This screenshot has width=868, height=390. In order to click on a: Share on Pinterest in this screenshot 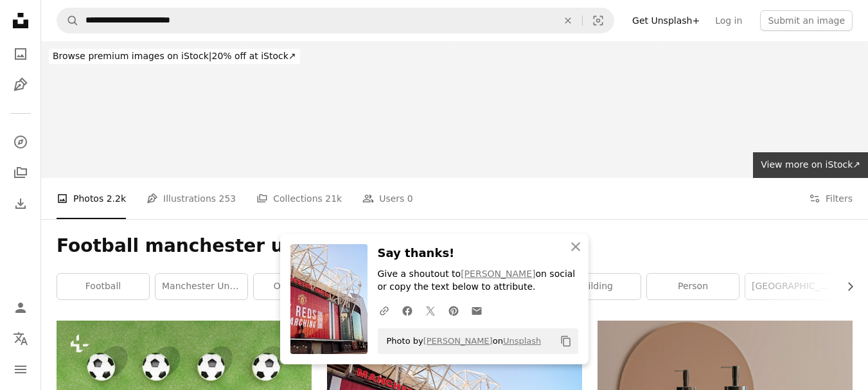, I will do `click(454, 310)`.